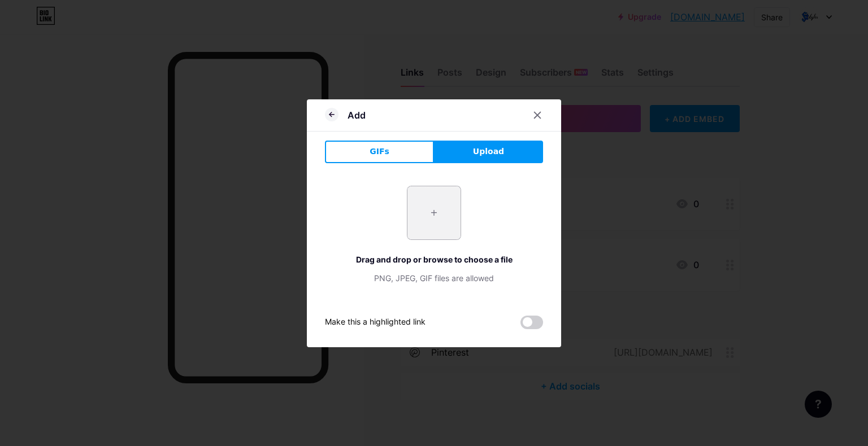  I want to click on button: GIFs, so click(379, 152).